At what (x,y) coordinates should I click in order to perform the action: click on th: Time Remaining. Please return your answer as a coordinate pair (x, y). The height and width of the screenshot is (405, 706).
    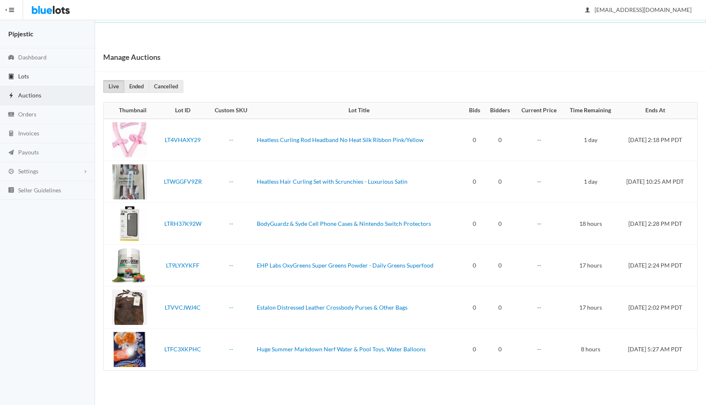
    Looking at the image, I should click on (590, 111).